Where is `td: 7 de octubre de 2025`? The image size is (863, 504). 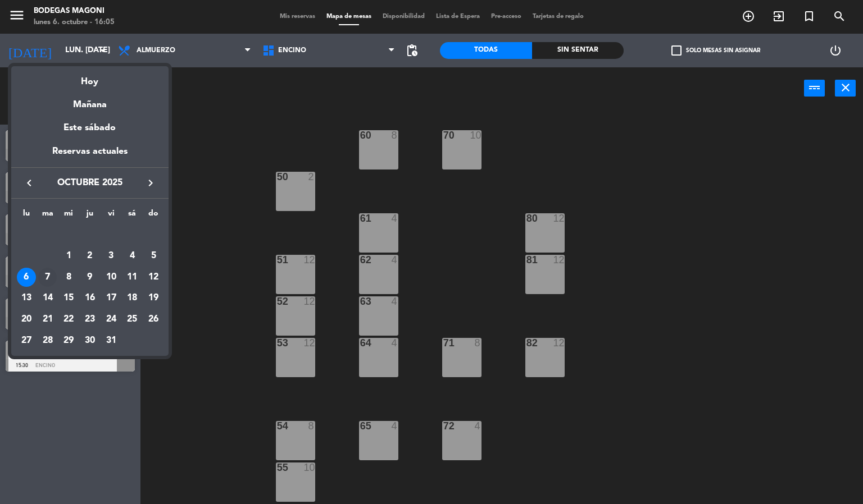
td: 7 de octubre de 2025 is located at coordinates (48, 278).